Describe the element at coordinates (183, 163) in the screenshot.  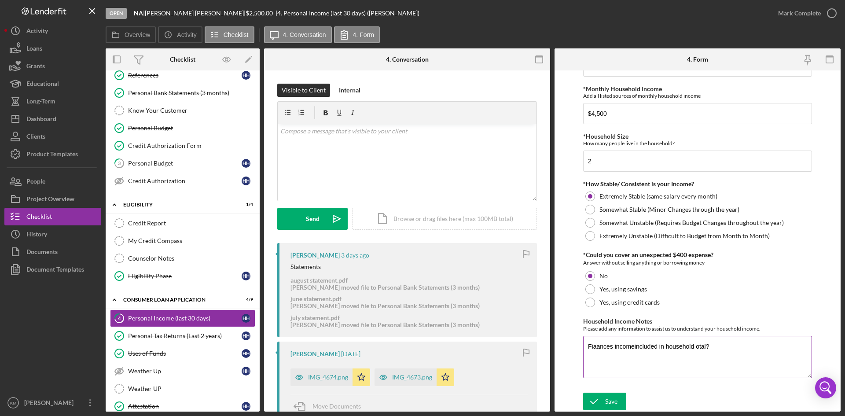
I see `a: 3Personal BudgetHH` at that location.